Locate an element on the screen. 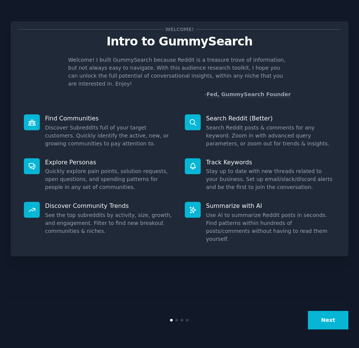 This screenshot has height=348, width=359. p: Search Reddit (Better) is located at coordinates (270, 118).